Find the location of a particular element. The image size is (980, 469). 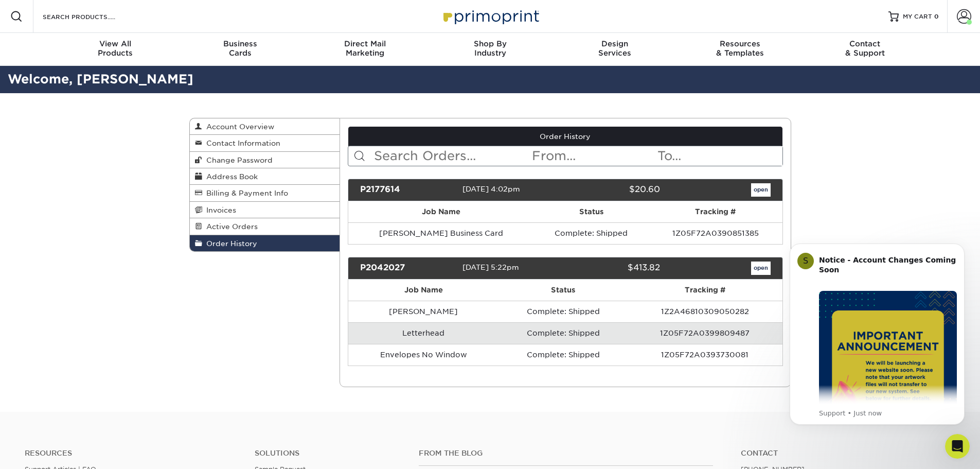

a: BusinessCards is located at coordinates (240, 50).